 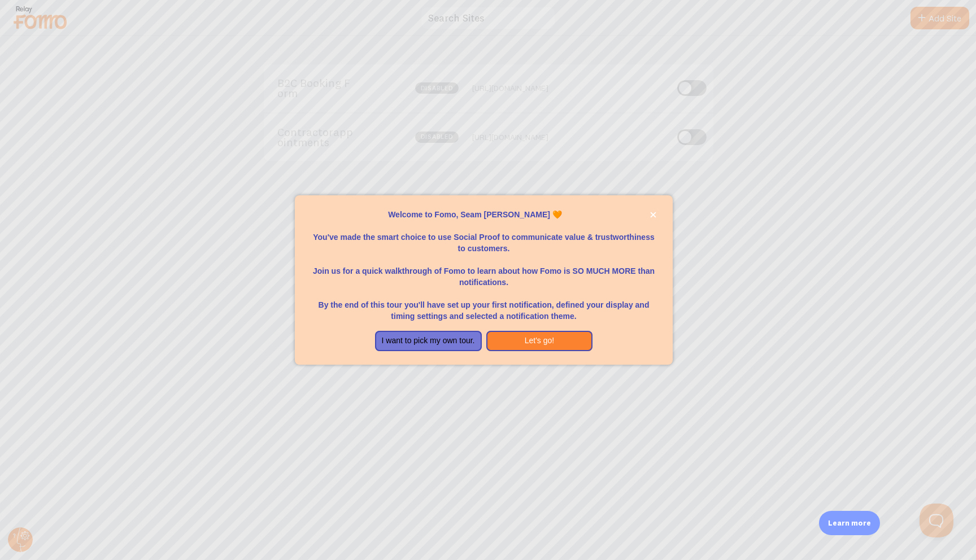 What do you see at coordinates (539, 340) in the screenshot?
I see `button: Let's go!` at bounding box center [539, 340].